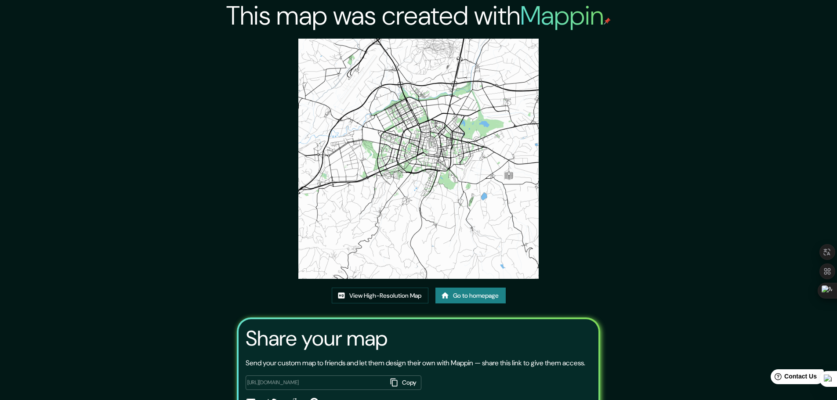 This screenshot has width=837, height=400. Describe the element at coordinates (415, 364) in the screenshot. I see `p: Send your custom map to friends and let them design their own with Mappin — share this link to gi...` at that location.